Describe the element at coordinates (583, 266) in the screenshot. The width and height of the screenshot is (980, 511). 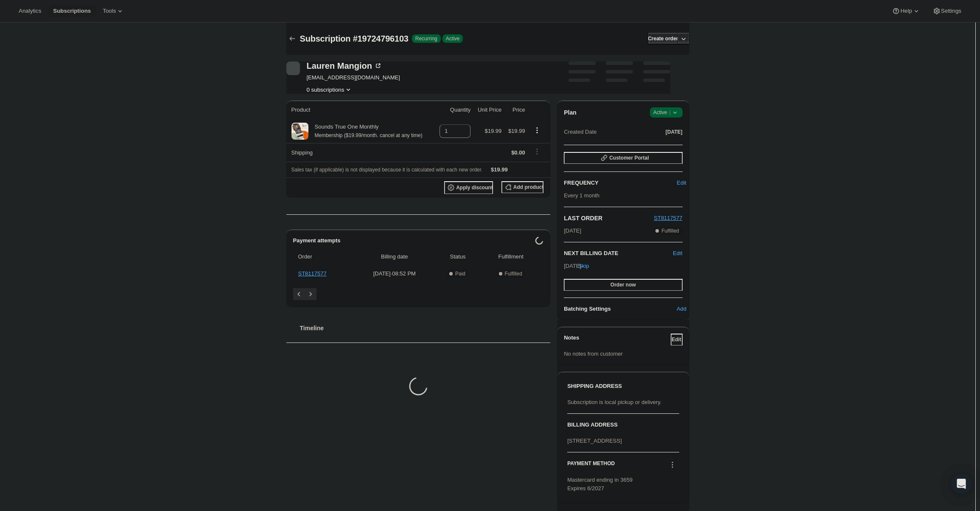
I see `span: Skip` at that location.